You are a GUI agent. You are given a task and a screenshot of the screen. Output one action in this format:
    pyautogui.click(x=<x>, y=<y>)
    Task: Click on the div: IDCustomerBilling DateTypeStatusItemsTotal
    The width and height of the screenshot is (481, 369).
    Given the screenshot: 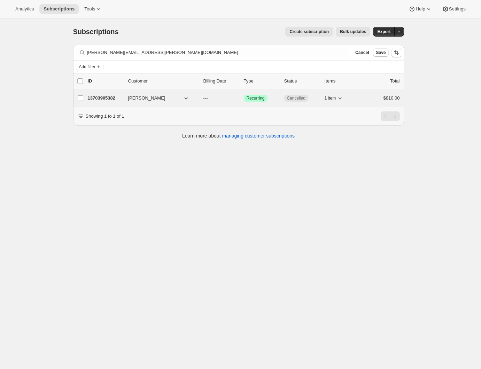 What is the action you would take?
    pyautogui.click(x=244, y=81)
    